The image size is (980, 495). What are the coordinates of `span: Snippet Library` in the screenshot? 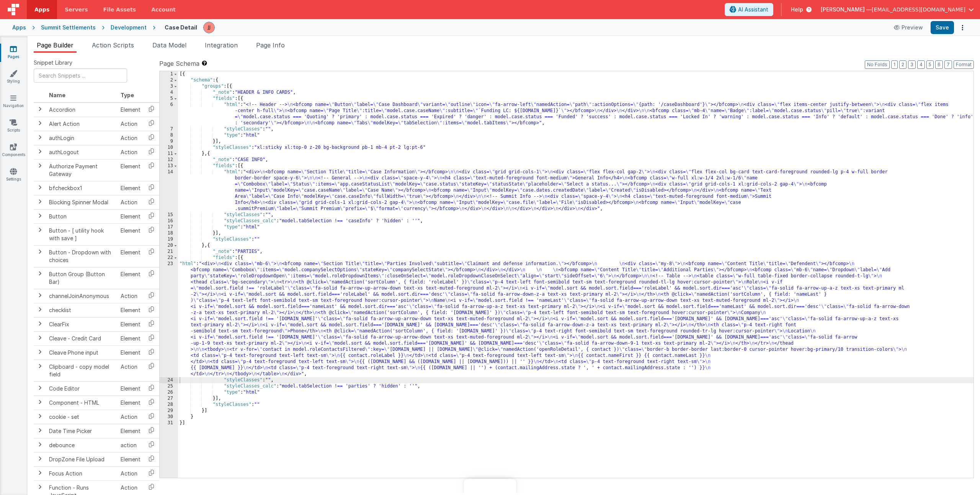 It's located at (52, 63).